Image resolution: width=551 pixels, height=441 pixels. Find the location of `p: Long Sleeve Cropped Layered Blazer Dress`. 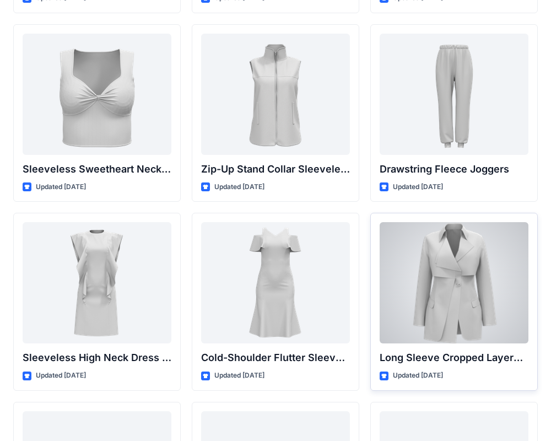

p: Long Sleeve Cropped Layered Blazer Dress is located at coordinates (454, 358).